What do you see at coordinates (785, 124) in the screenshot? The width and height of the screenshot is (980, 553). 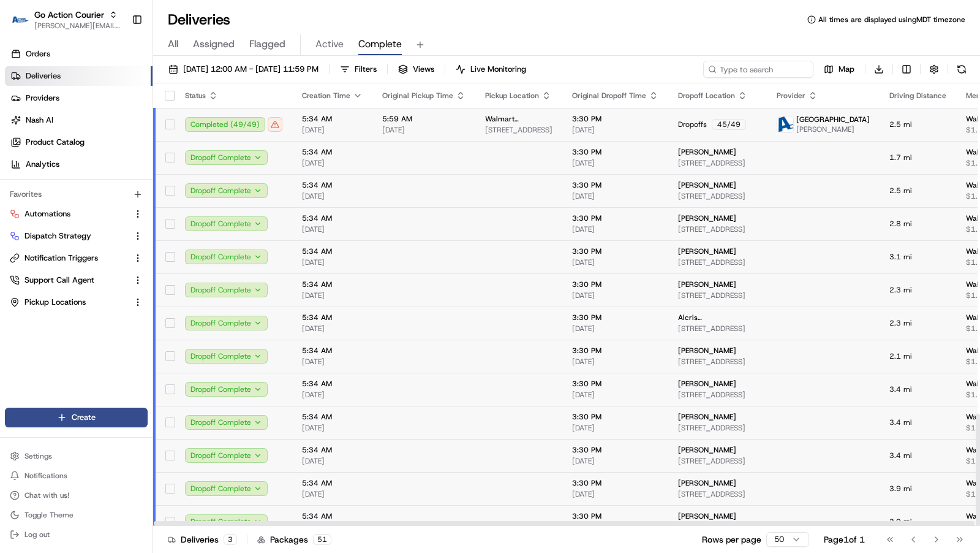 I see `img: ActionCourier.png` at bounding box center [785, 124].